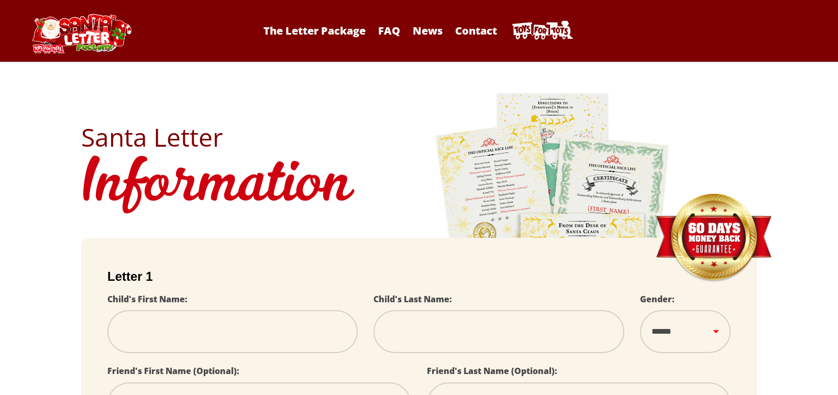 The image size is (838, 395). I want to click on label: Child's First Name:, so click(147, 299).